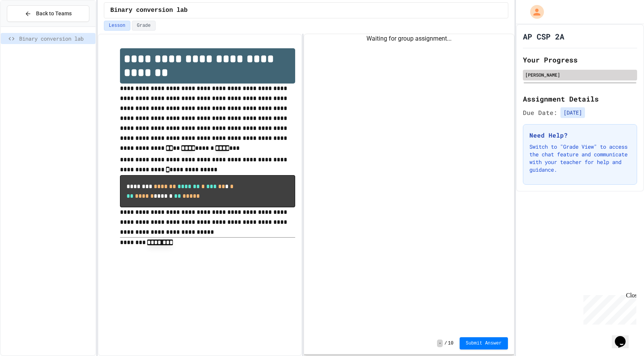  Describe the element at coordinates (580, 60) in the screenshot. I see `h2: Your Progress` at that location.